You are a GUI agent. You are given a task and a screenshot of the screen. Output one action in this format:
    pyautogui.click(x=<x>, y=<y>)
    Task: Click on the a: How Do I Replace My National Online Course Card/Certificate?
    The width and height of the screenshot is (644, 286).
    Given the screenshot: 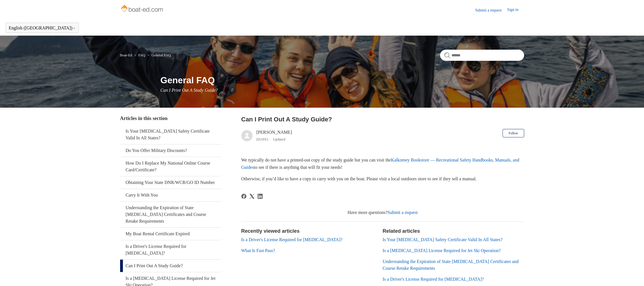 What is the action you would take?
    pyautogui.click(x=171, y=167)
    